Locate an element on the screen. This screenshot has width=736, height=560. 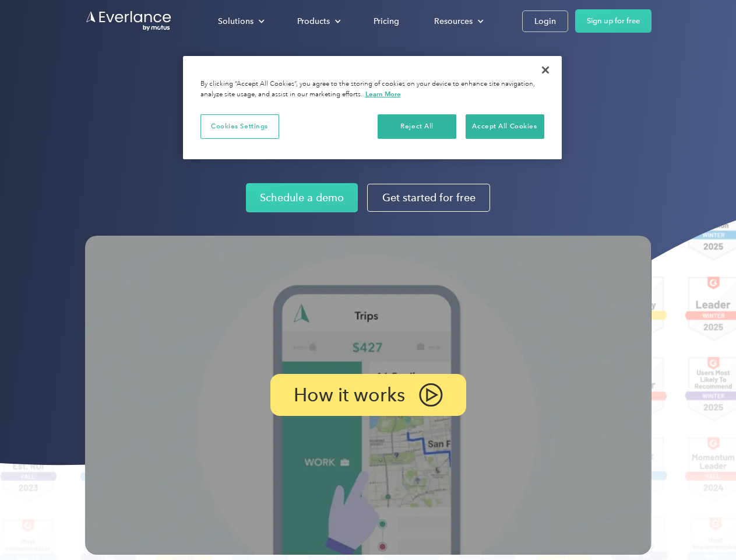
button: Close is located at coordinates (545, 70).